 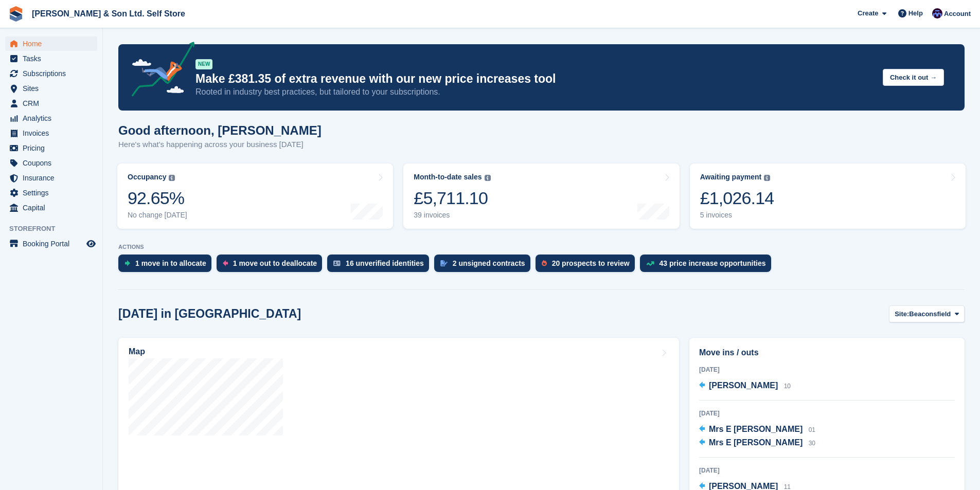 What do you see at coordinates (53, 163) in the screenshot?
I see `span: Coupons` at bounding box center [53, 163].